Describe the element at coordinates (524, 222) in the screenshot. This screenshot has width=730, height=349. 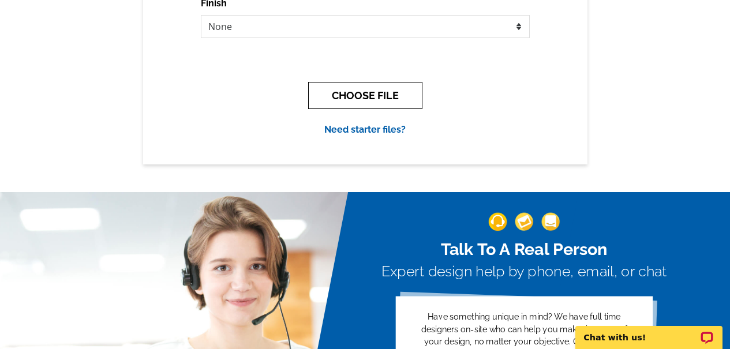
I see `img: support-img-2.png` at that location.